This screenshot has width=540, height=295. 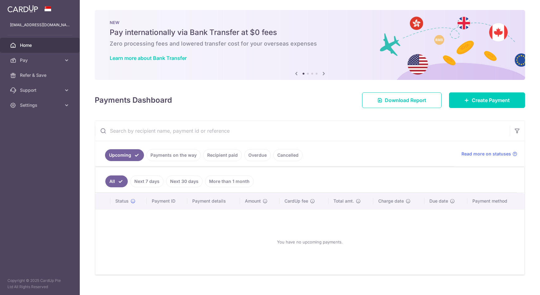 What do you see at coordinates (229, 181) in the screenshot?
I see `a: More than 1 month` at bounding box center [229, 181].